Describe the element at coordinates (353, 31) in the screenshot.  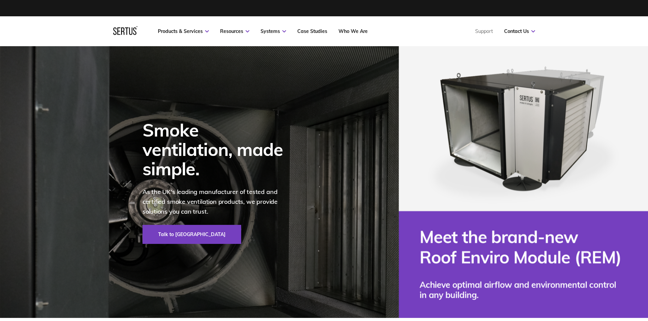
I see `a: Who We Are` at that location.